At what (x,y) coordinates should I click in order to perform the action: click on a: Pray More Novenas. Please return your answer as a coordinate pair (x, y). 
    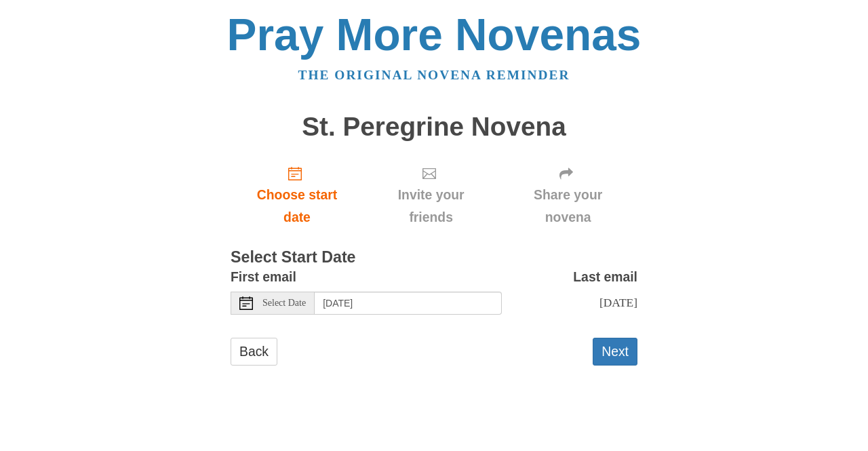
    Looking at the image, I should click on (434, 35).